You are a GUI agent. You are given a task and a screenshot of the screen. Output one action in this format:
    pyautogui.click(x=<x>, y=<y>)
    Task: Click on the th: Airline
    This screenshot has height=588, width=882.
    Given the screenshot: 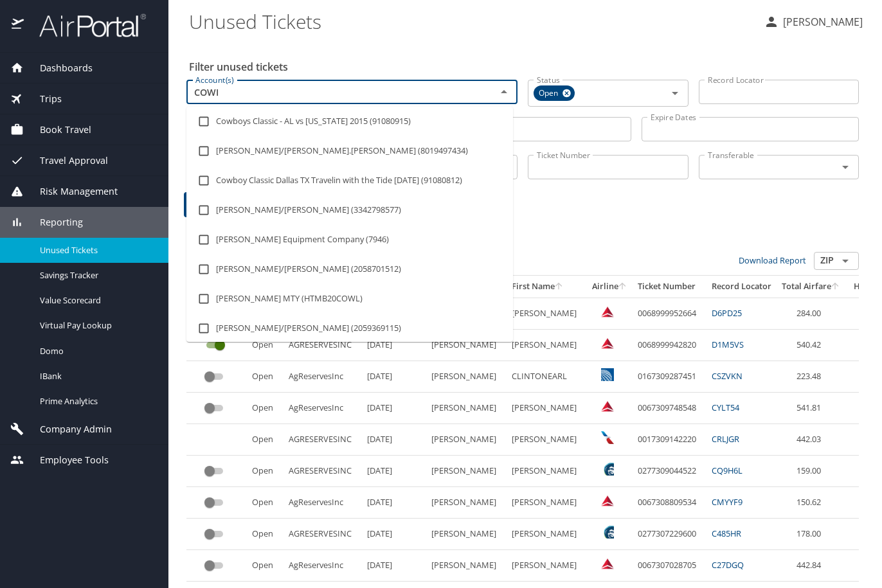 What is the action you would take?
    pyautogui.click(x=609, y=286)
    